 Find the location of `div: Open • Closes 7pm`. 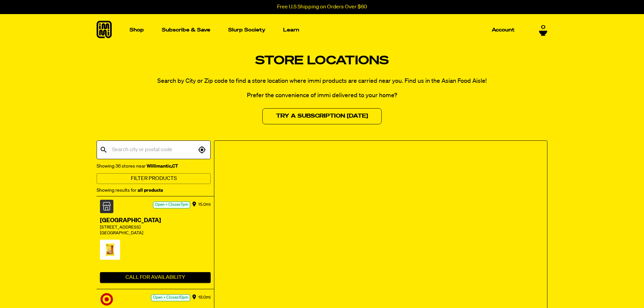

div: Open • Closes 7pm is located at coordinates (172, 205).